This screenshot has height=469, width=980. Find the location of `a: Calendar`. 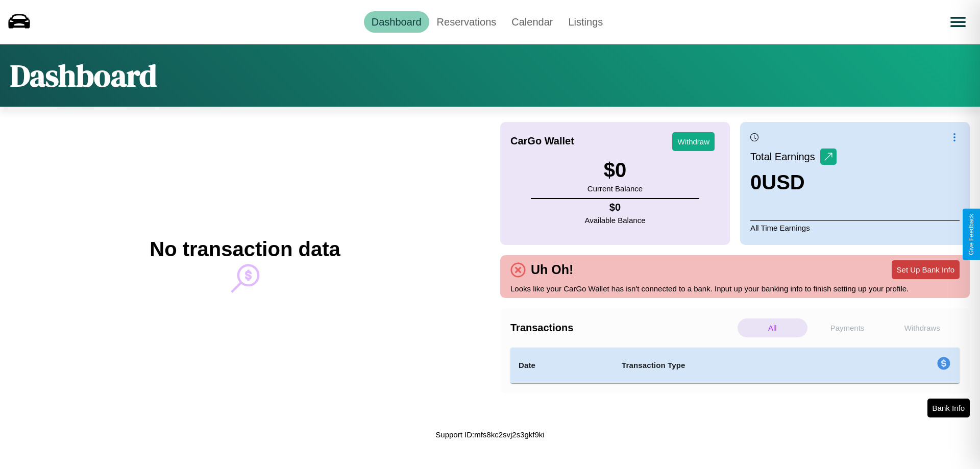

a: Calendar is located at coordinates (532, 22).